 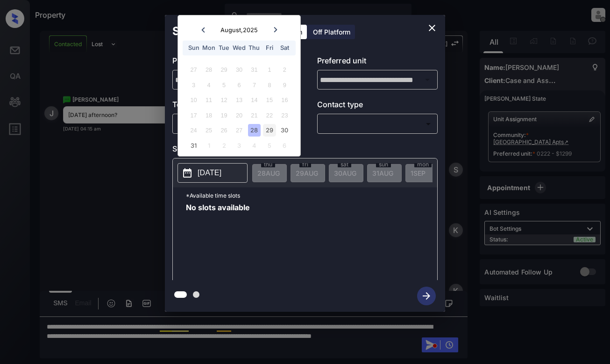 What do you see at coordinates (285, 130) in the screenshot?
I see `div: Choose Saturday, August 30th, 2025` at bounding box center [285, 130].